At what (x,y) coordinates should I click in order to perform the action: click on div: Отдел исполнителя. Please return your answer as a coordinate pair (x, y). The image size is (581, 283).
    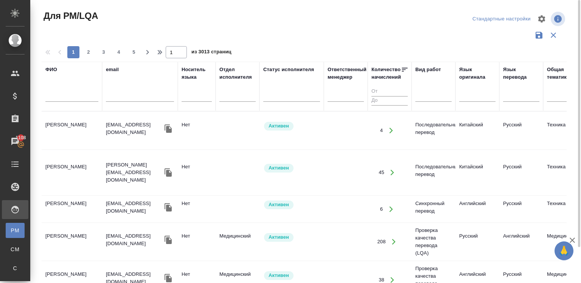
    Looking at the image, I should click on (238, 73).